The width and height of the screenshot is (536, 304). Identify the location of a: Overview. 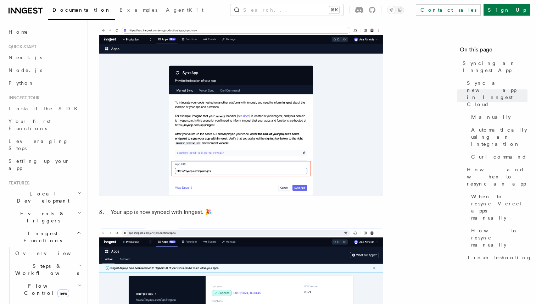
(48, 253).